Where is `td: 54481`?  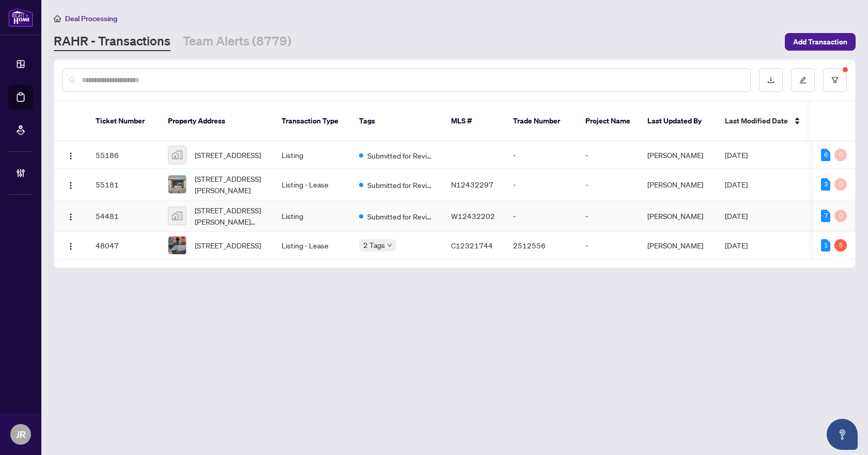
td: 54481 is located at coordinates (124, 216).